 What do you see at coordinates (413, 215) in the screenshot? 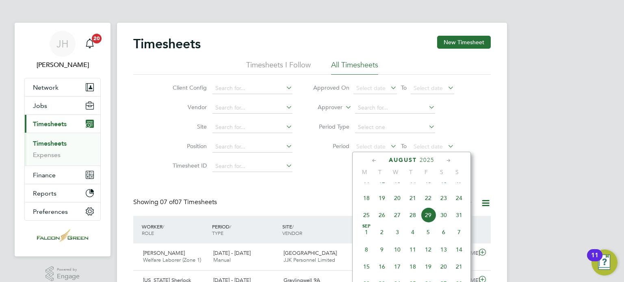
I see `span: 28` at bounding box center [413, 215].